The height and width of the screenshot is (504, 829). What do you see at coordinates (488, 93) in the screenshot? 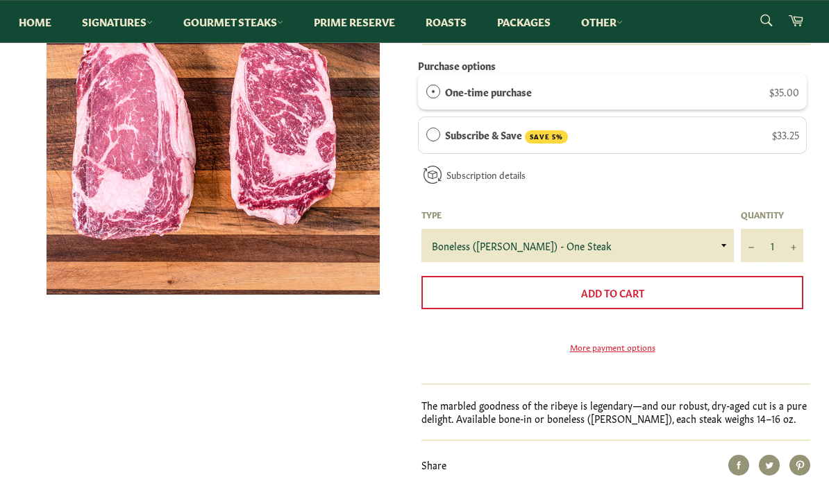
I see `label: One-time purchase` at bounding box center [488, 93].